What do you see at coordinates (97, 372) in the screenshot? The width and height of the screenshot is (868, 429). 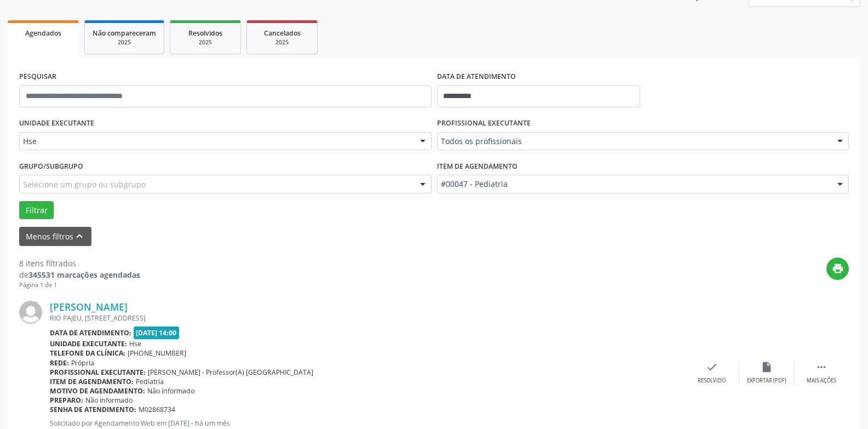 I see `b: Profissional executante:` at bounding box center [97, 372].